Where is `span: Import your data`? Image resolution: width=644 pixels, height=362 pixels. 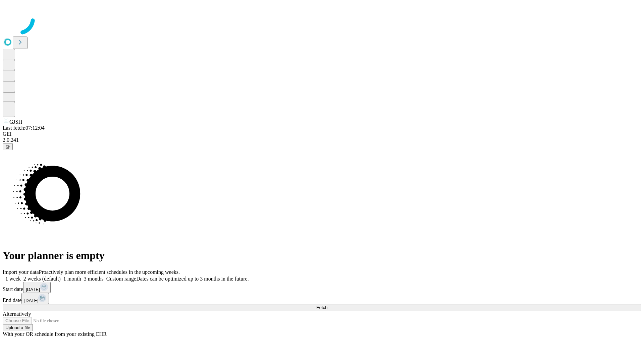 span: Import your data is located at coordinates (20, 272).